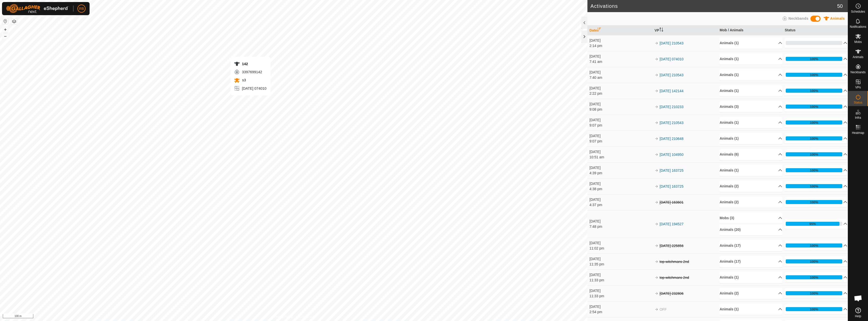  What do you see at coordinates (674, 278) in the screenshot?
I see `s: top witchmans 2nd` at bounding box center [674, 278].